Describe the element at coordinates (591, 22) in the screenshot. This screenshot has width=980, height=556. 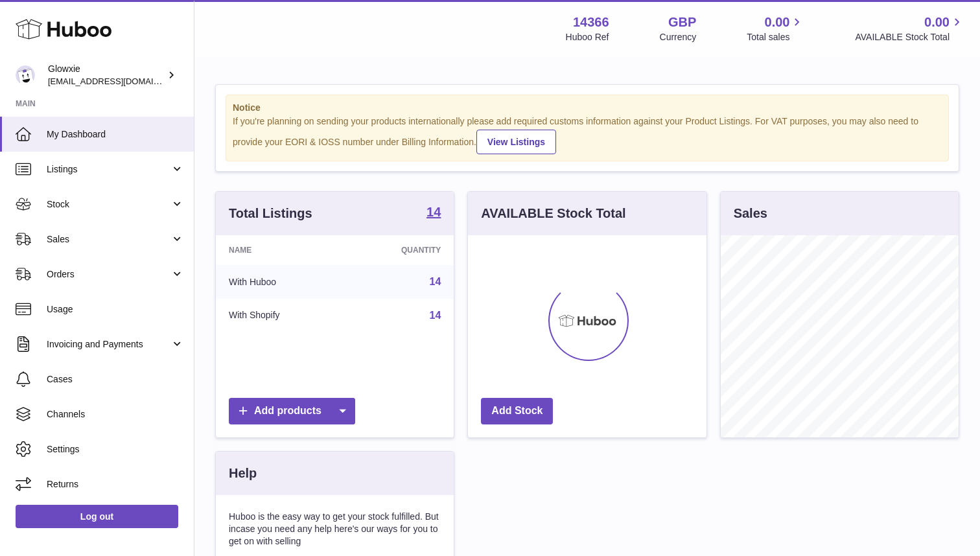
I see `strong: 14366` at that location.